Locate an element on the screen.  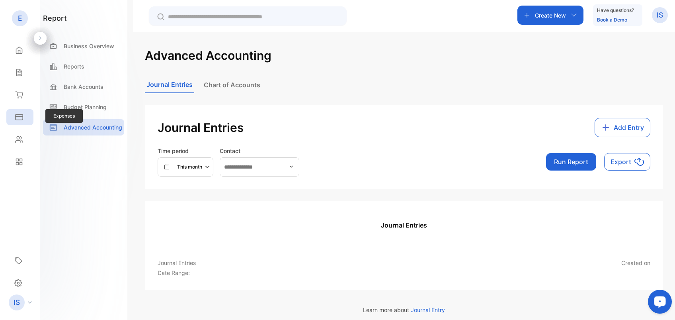
p: Reports is located at coordinates (74, 66).